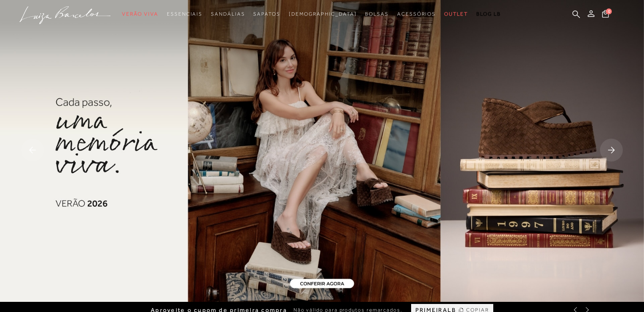 The width and height of the screenshot is (644, 312). Describe the element at coordinates (323, 14) in the screenshot. I see `a: noSubCategoriesText` at that location.